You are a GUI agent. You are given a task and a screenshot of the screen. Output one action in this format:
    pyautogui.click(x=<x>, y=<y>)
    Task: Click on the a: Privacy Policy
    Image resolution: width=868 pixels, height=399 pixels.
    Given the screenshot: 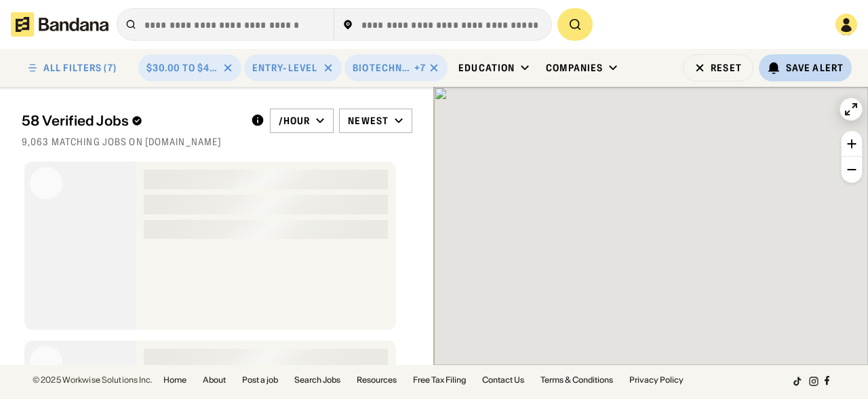 What is the action you would take?
    pyautogui.click(x=657, y=380)
    